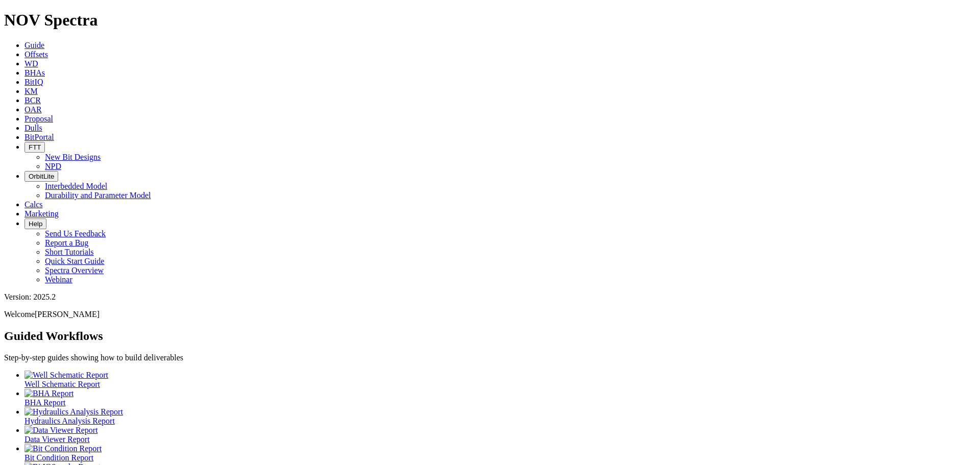 This screenshot has height=465, width=980. Describe the element at coordinates (63, 449) in the screenshot. I see `img: Bit Condition Report` at that location.